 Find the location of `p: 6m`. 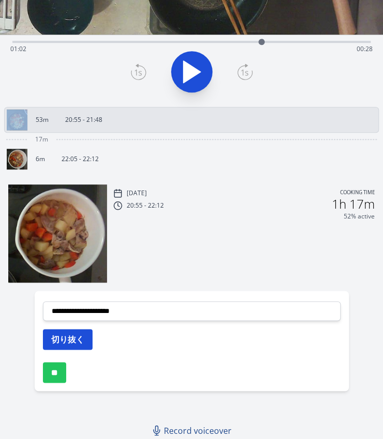

p: 6m is located at coordinates (40, 159).